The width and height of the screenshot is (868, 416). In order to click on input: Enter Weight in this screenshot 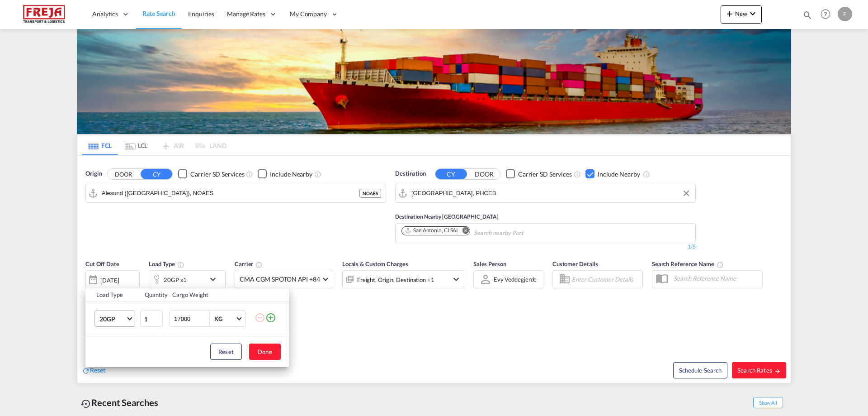, I will do `click(191, 318)`.